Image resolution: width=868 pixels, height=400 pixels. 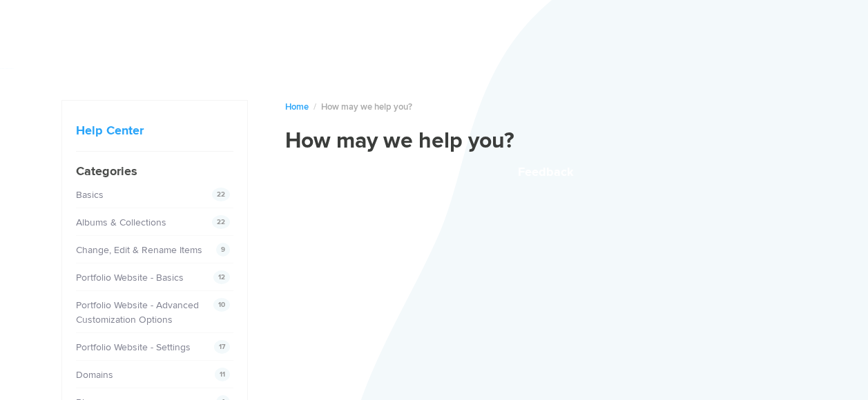 What do you see at coordinates (367, 107) in the screenshot?
I see `span: How may we help you?` at bounding box center [367, 107].